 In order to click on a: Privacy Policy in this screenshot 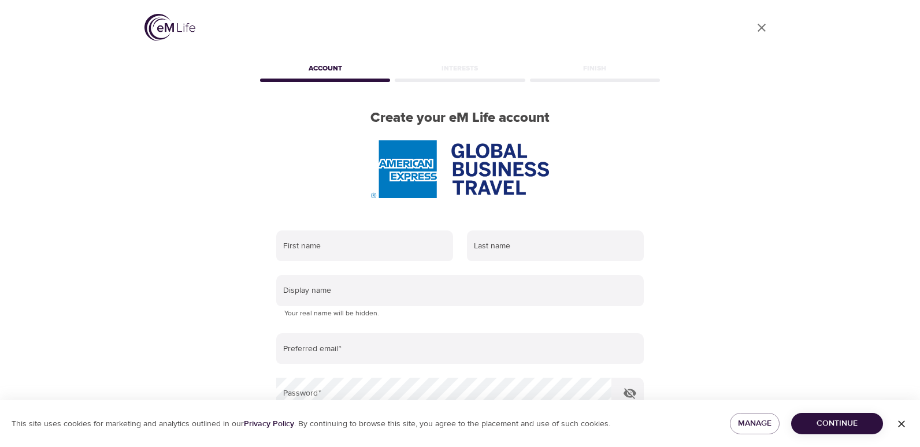, I will do `click(269, 424)`.